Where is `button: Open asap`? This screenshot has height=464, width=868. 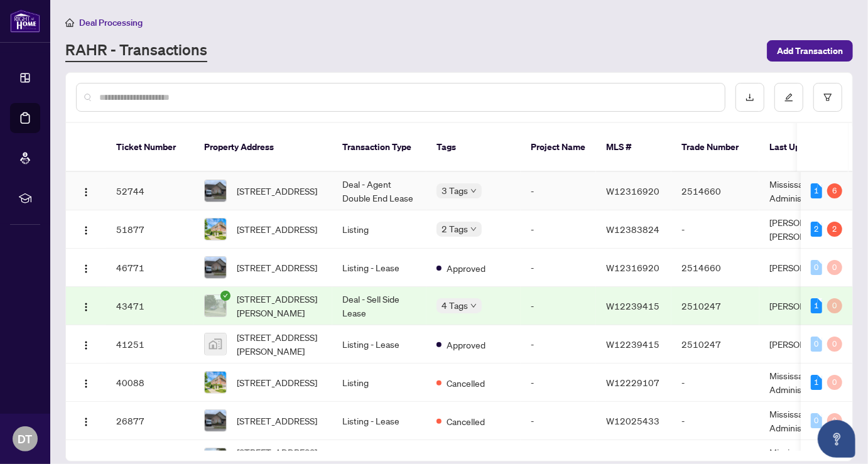
button: Open asap is located at coordinates (836, 439).